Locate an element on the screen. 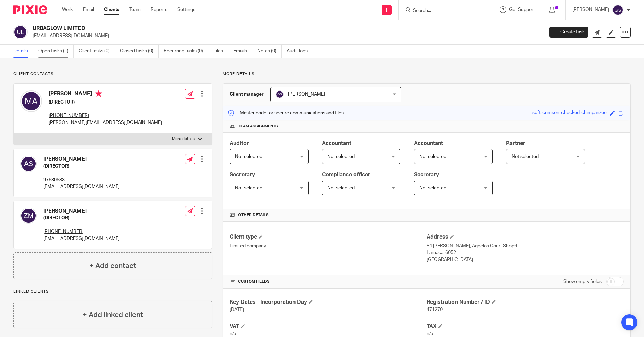  tcxspan: Call +9613743746 via 3CX is located at coordinates (63, 232).